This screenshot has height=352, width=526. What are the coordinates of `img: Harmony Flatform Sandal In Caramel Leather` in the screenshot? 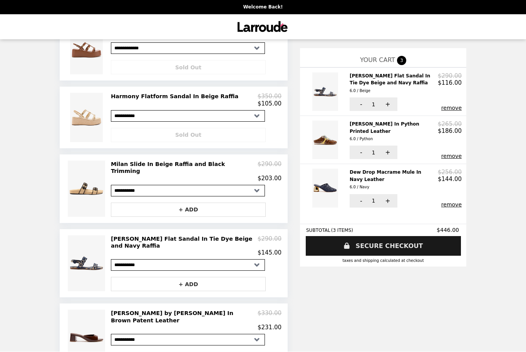 It's located at (87, 50).